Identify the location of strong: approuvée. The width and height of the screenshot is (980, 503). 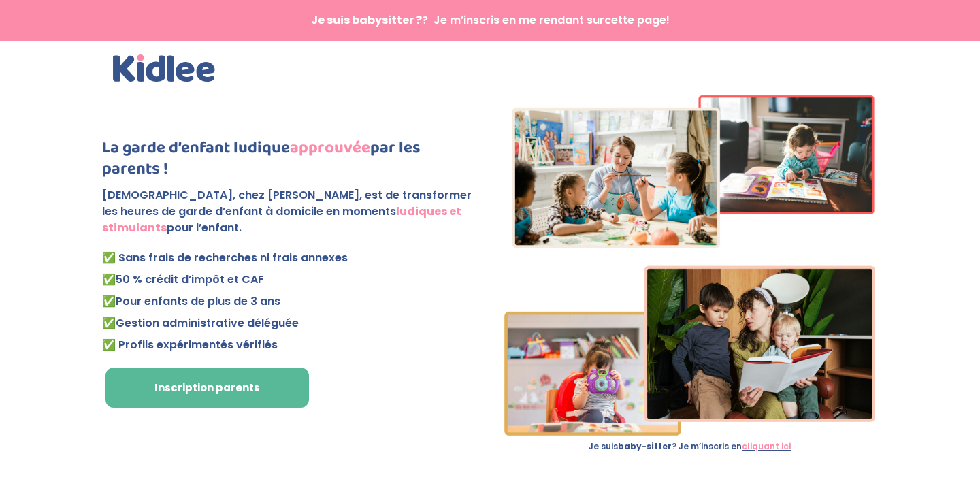
(330, 148).